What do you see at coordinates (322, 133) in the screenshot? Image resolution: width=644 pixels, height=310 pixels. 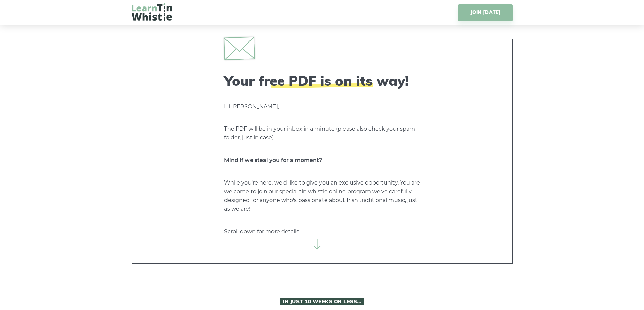 I see `p: The PDF will be in your inbox in a minute (please also check your spam folder, just in case).` at bounding box center [322, 133].